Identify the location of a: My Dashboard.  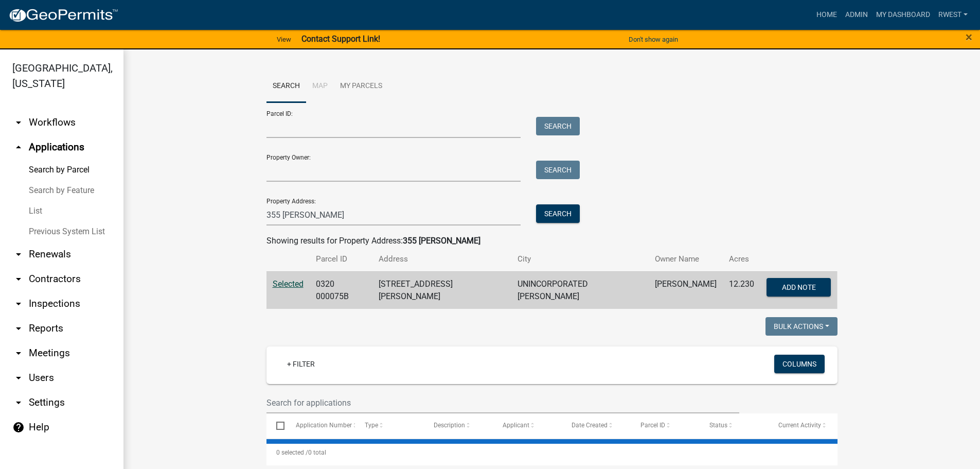
(902, 15).